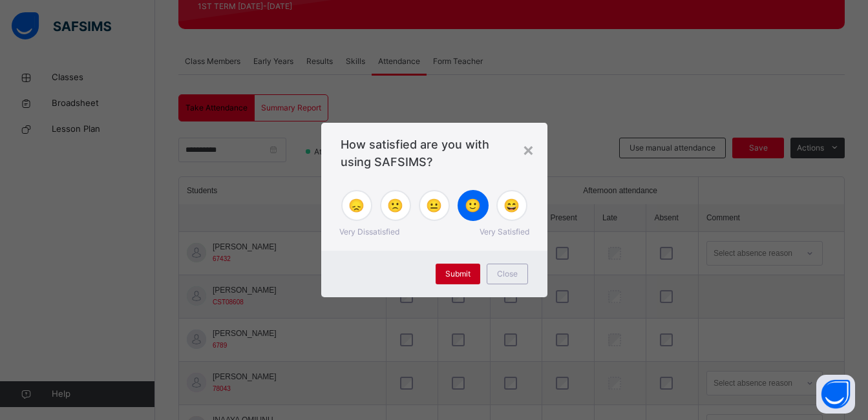  Describe the element at coordinates (504, 232) in the screenshot. I see `span: Very Satisfied` at that location.